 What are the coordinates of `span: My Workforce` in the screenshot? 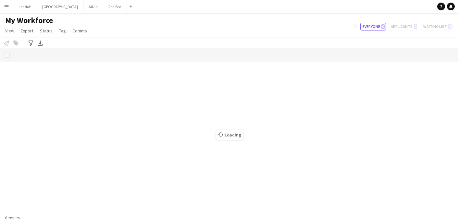 It's located at (29, 20).